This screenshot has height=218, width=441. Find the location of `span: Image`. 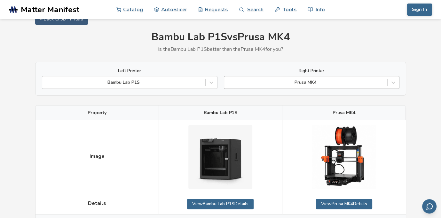

span: Image is located at coordinates (97, 156).